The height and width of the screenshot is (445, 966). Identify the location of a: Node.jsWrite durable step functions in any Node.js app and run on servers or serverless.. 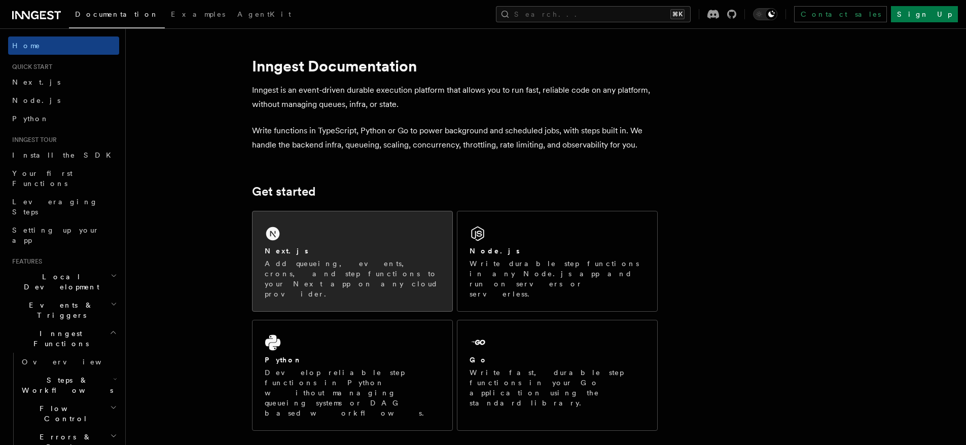
(557, 261).